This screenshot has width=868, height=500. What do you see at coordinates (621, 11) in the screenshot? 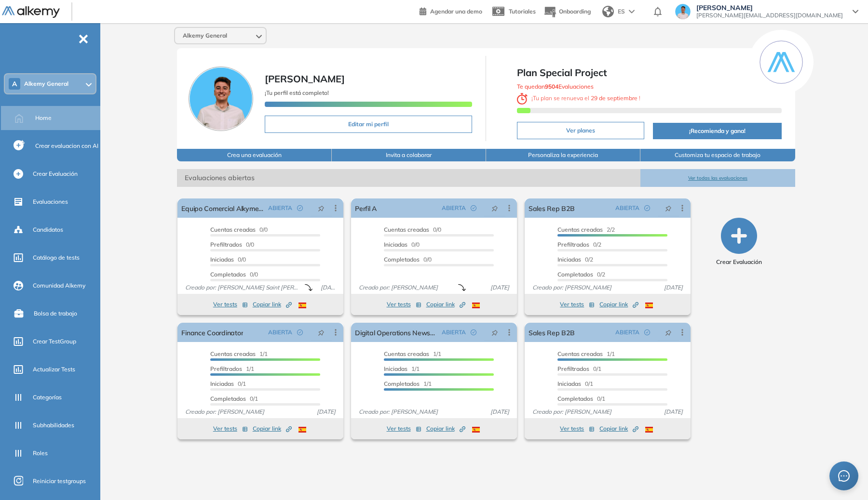
I see `span: ES` at bounding box center [621, 11].